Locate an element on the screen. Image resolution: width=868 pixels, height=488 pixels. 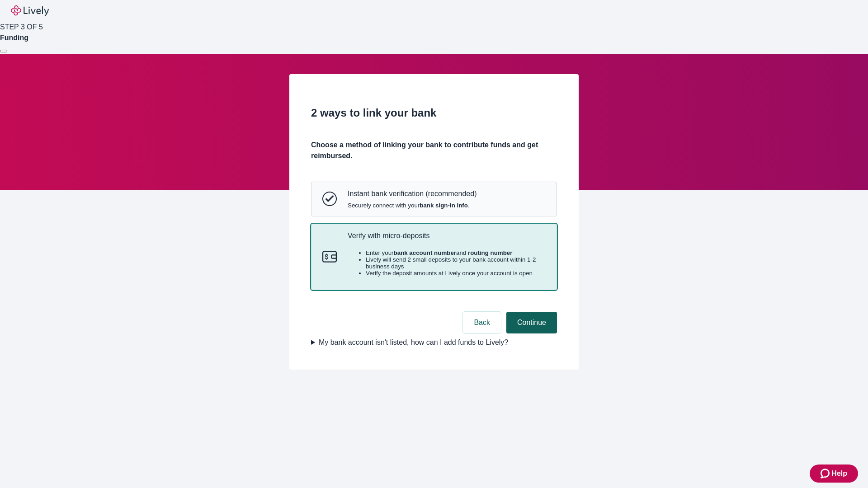
li: Lively will send 2 small deposits to your bank account within 1-2 business days is located at coordinates (456, 262).